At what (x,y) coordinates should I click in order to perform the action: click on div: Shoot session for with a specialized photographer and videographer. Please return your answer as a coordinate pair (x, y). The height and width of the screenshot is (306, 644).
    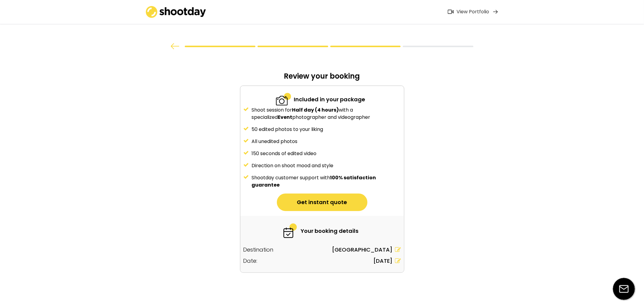
    Looking at the image, I should click on (327, 114).